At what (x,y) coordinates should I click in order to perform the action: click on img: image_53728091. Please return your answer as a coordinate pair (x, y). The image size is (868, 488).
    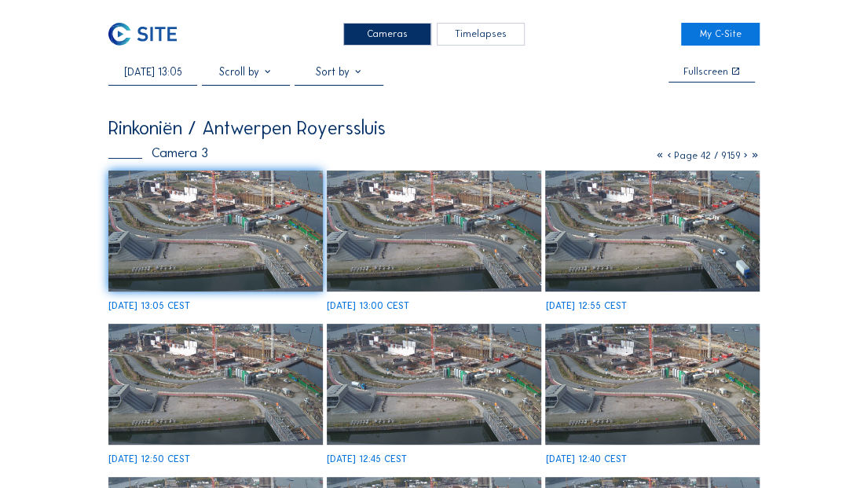
    Looking at the image, I should click on (434, 230).